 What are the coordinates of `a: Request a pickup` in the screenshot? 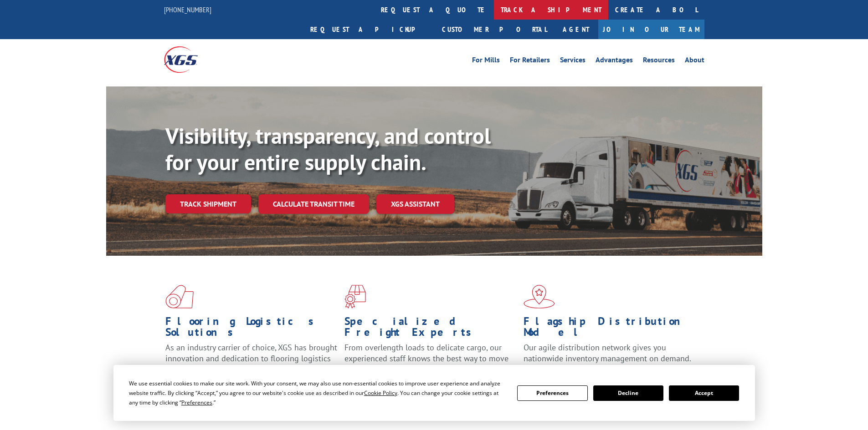 It's located at (369, 29).